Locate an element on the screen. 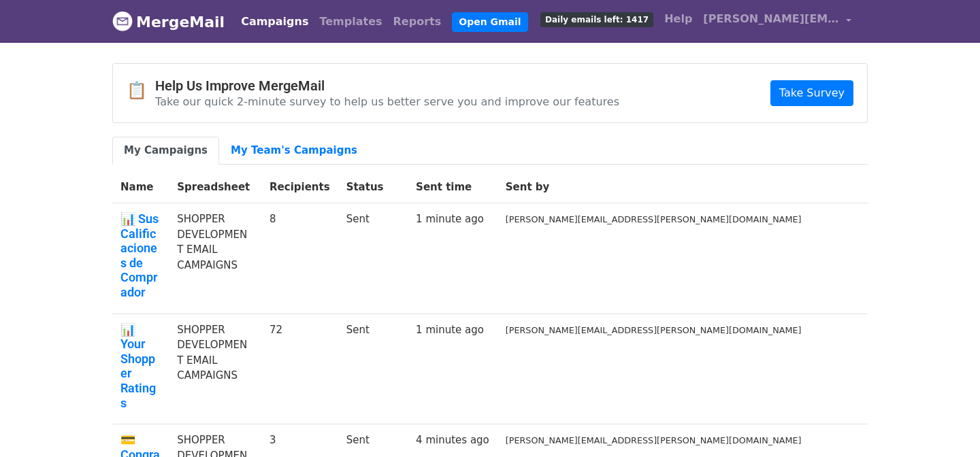 This screenshot has width=980, height=457. a: Help is located at coordinates (678, 19).